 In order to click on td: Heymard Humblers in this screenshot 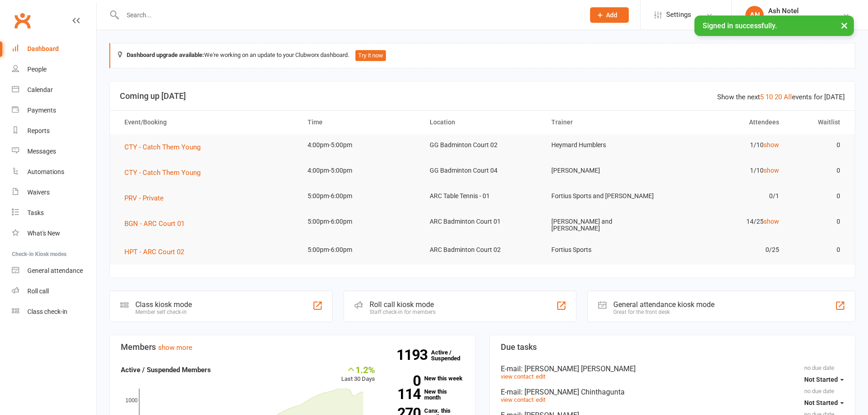, I will do `click(604, 144)`.